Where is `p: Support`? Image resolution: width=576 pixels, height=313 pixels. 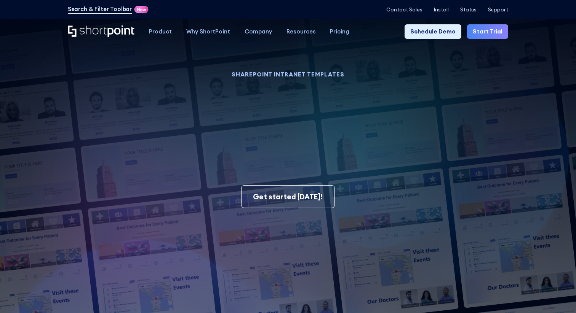 p: Support is located at coordinates (497, 10).